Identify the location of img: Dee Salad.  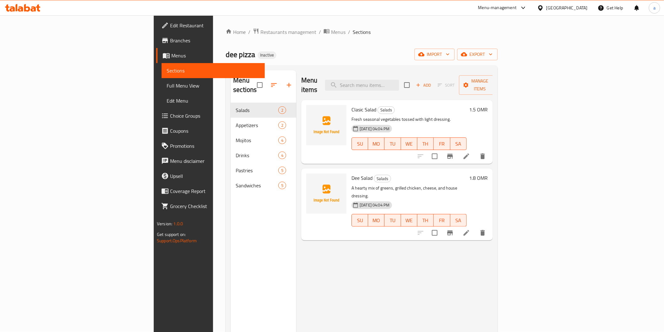
(326, 194).